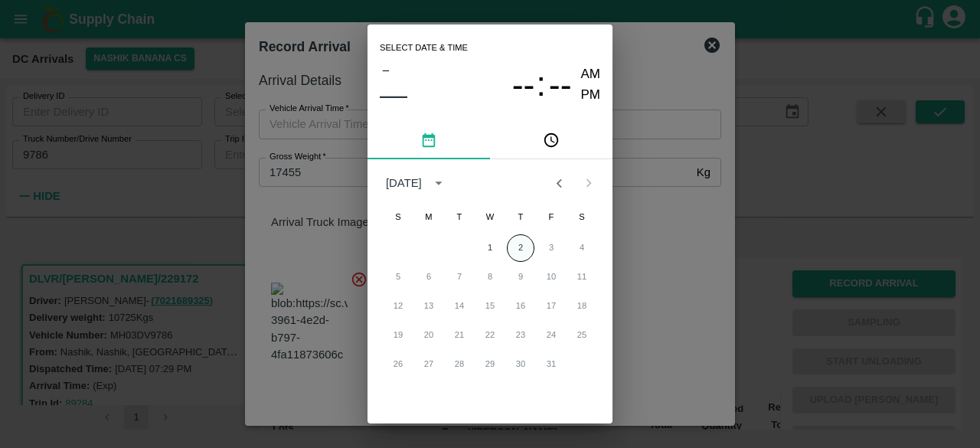 This screenshot has width=980, height=448. Describe the element at coordinates (582, 218) in the screenshot. I see `span: Saturday` at that location.